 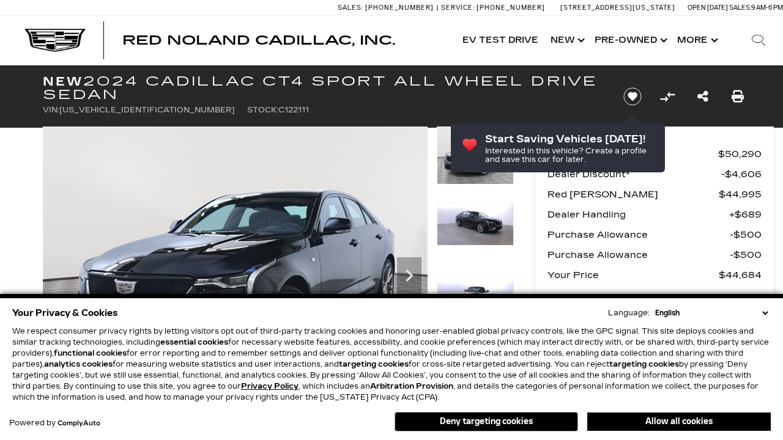 What do you see at coordinates (486, 422) in the screenshot?
I see `button: Deny targeting cookies` at bounding box center [486, 422].